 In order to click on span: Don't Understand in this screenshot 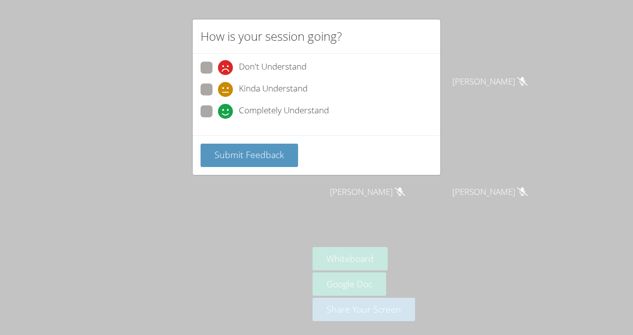, I will do `click(273, 68)`.